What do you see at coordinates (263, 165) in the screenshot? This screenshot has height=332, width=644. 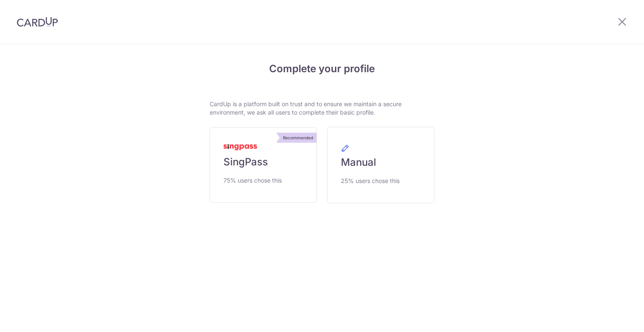 I see `a: Recommended SingPass 75% users chose this` at bounding box center [263, 165].